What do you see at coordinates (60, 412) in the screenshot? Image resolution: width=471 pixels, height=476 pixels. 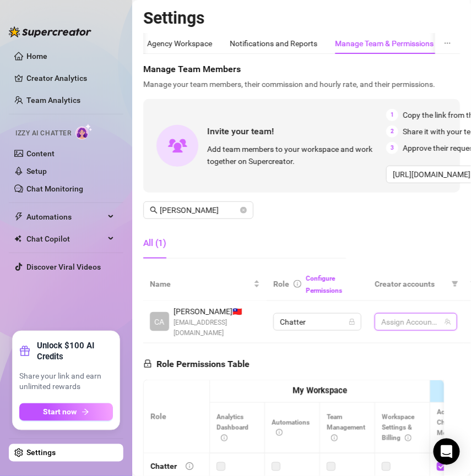 I see `span: Start now` at bounding box center [60, 412].